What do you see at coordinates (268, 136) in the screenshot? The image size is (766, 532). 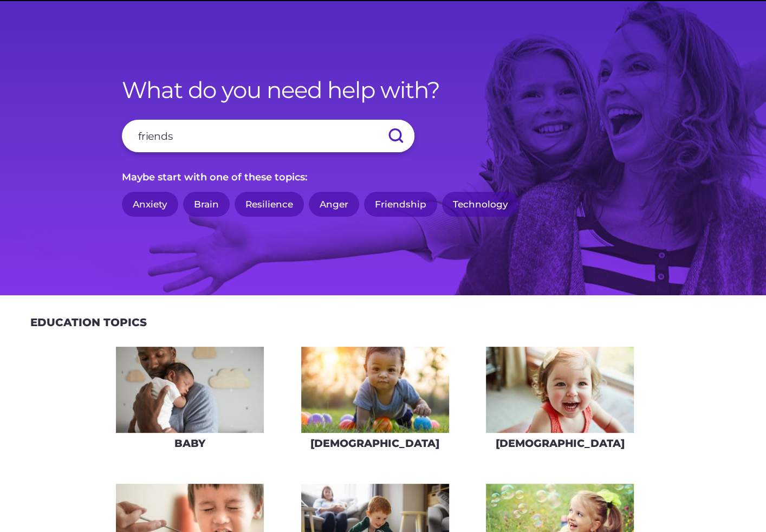 I see `input: Search ParentTV` at bounding box center [268, 136].